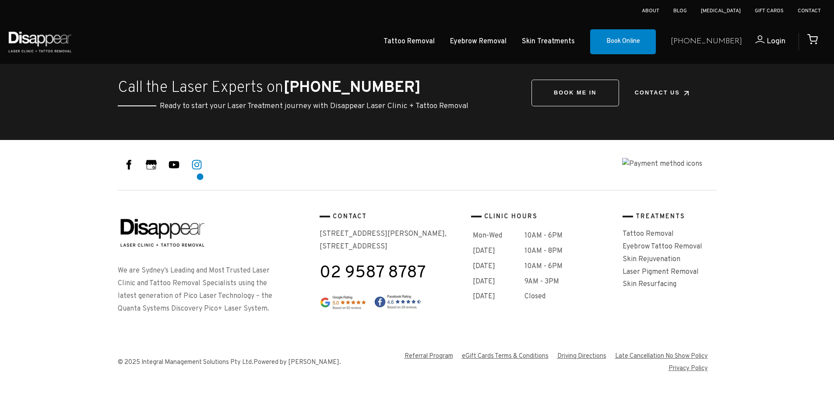 This screenshot has width=834, height=402. I want to click on a: Contact, so click(809, 11).